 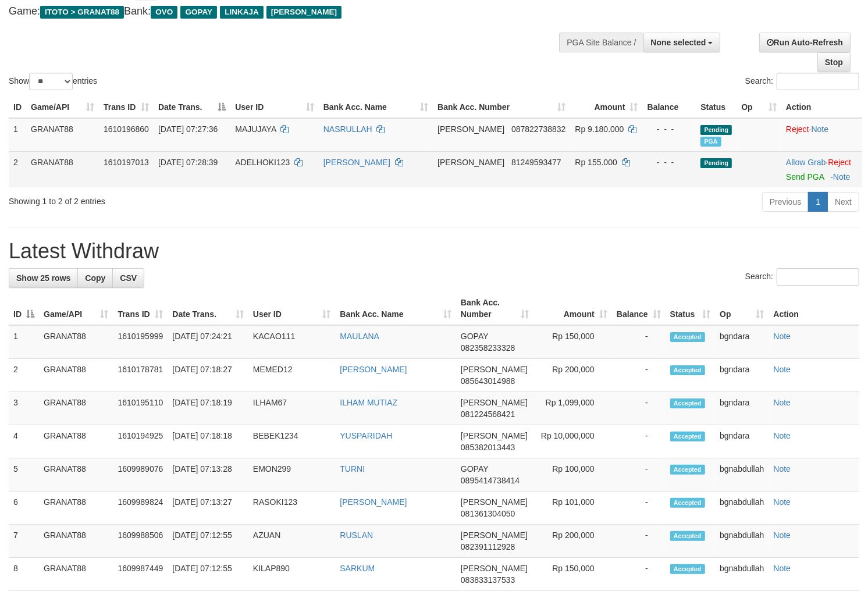 I want to click on td: RASOKI123, so click(x=292, y=508).